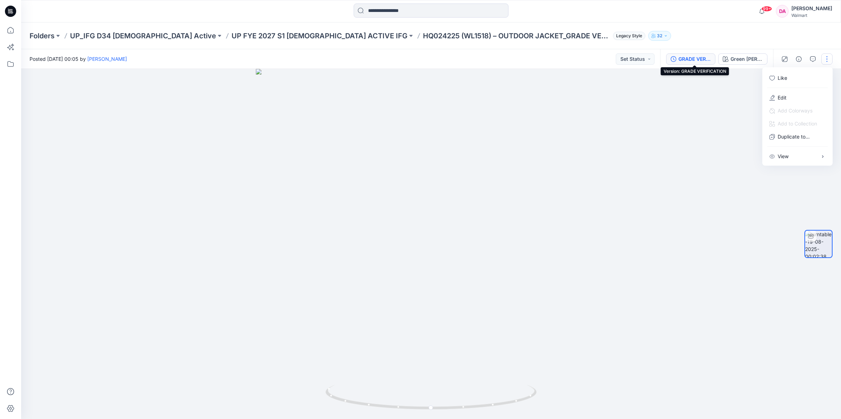 Image resolution: width=841 pixels, height=419 pixels. Describe the element at coordinates (42, 36) in the screenshot. I see `p: Folders` at that location.